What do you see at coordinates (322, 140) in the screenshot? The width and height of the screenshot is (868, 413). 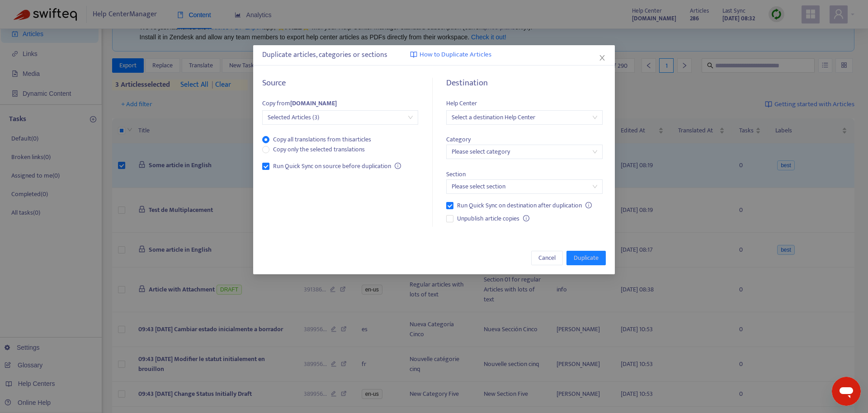 I see `span: Copy all translations from this articles` at bounding box center [322, 140].